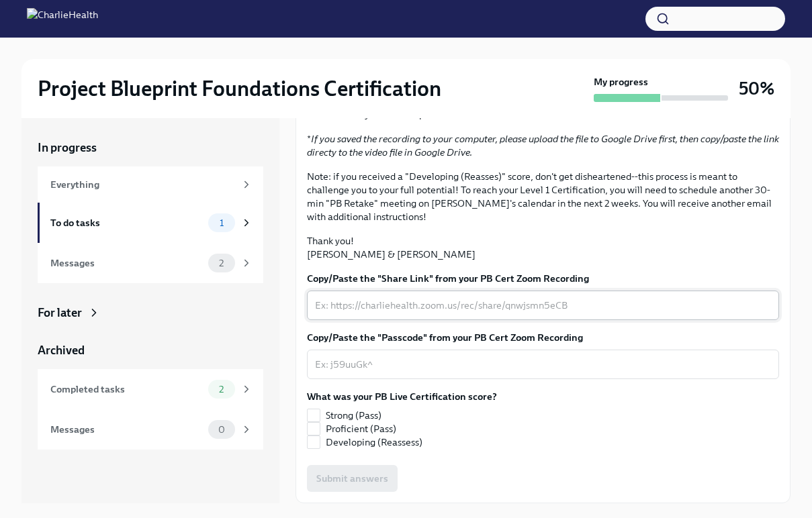 Image resolution: width=812 pixels, height=518 pixels. What do you see at coordinates (151, 185) in the screenshot?
I see `a: Everything` at bounding box center [151, 185].